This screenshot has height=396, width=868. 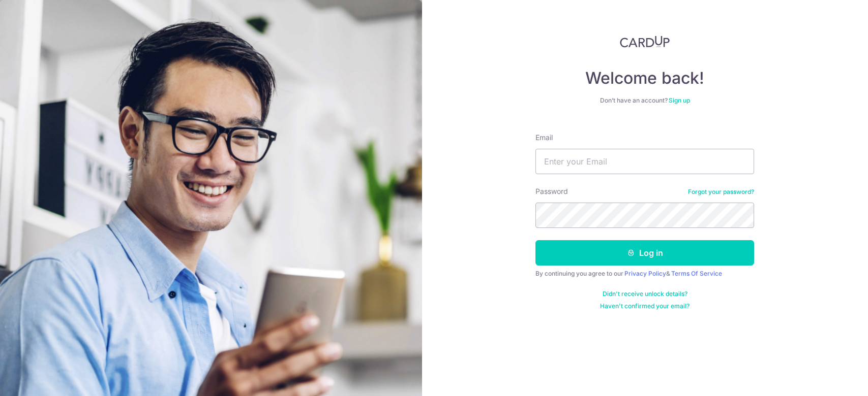 I want to click on a: Haven't confirmed your email?, so click(x=645, y=306).